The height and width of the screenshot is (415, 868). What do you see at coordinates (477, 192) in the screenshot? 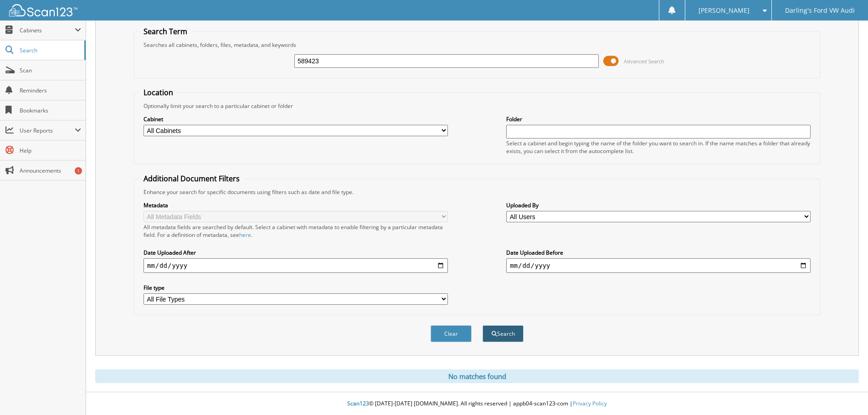
I see `div: Enhance your search for specific documents using filters such as date and file type.` at bounding box center [477, 192].